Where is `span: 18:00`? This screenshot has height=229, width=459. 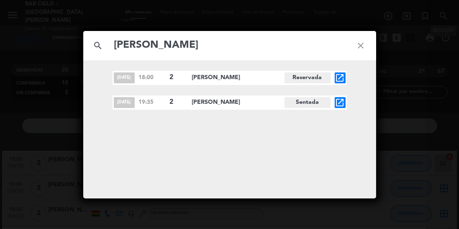 span: 18:00 is located at coordinates (152, 77).